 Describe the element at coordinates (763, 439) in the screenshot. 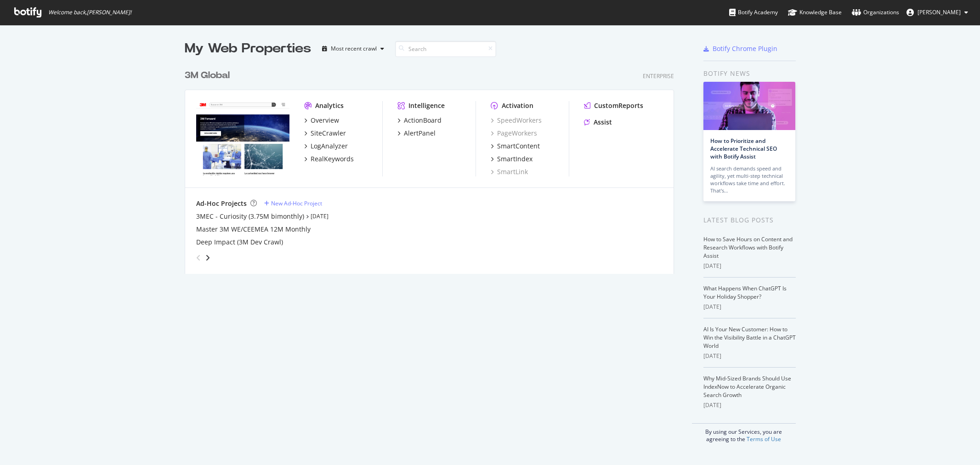

I see `a: Terms of Use` at that location.